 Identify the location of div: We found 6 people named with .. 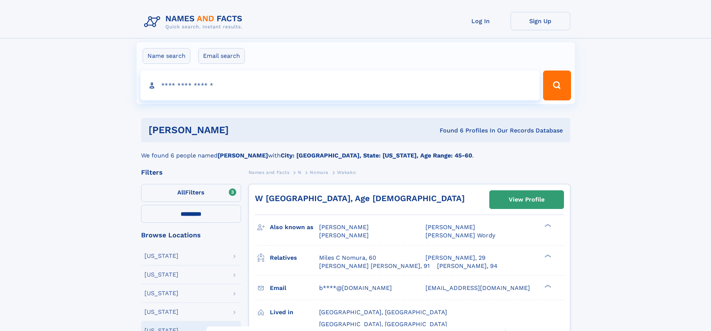
(355, 151).